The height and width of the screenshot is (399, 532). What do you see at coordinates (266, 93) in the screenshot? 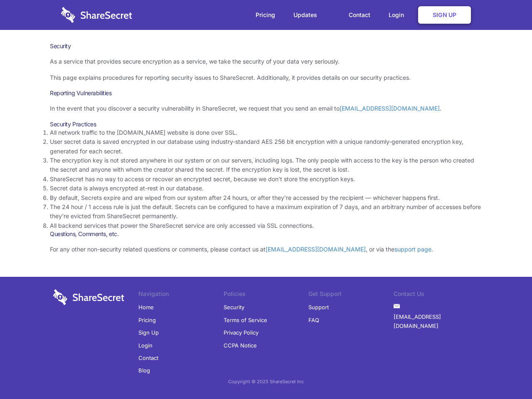
I see `h3: Reporting Vulnerabilities` at bounding box center [266, 93].